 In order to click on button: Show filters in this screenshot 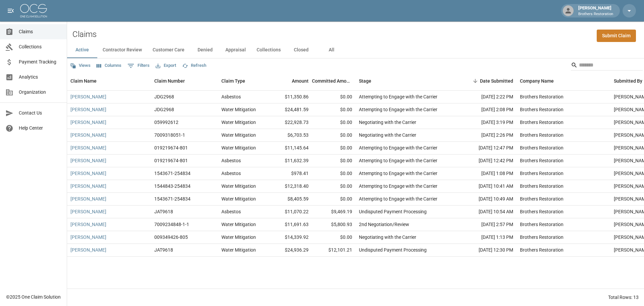, I will do `click(139, 66)`.